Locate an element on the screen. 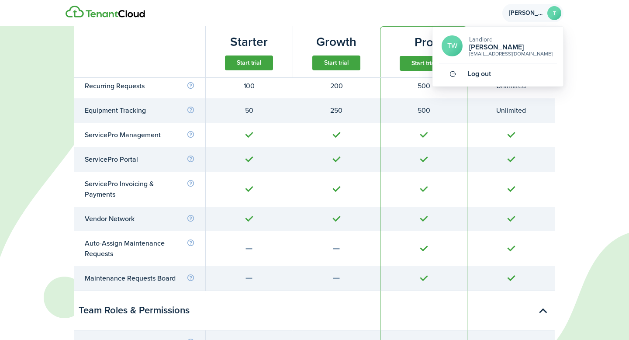 Image resolution: width=629 pixels, height=340 pixels. div: ServicePro Management is located at coordinates (140, 135).